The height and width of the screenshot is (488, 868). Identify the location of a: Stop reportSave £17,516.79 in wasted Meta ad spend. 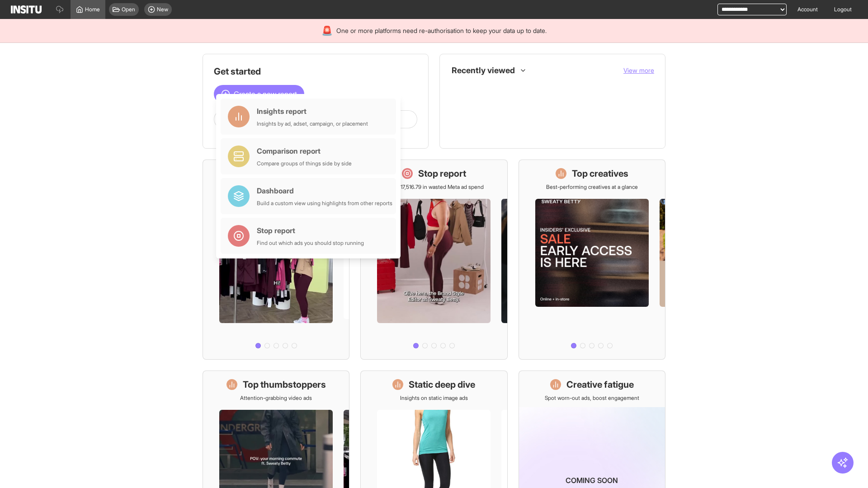
(434, 259).